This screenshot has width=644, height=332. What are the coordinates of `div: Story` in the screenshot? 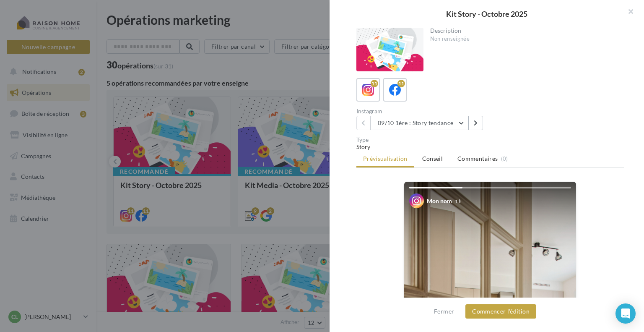 It's located at (490, 146).